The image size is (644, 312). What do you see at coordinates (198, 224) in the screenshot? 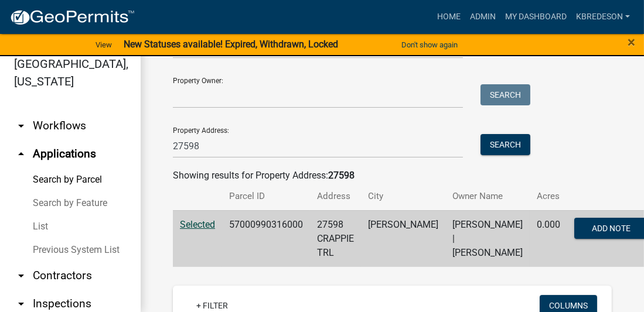
I see `span: Selected` at bounding box center [198, 224].